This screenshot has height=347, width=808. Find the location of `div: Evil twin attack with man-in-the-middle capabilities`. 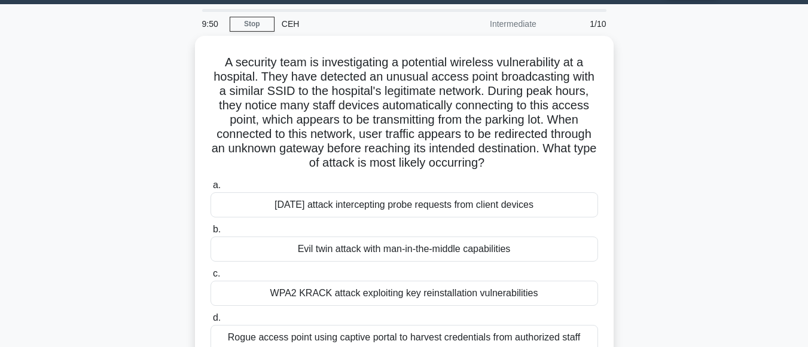

div: Evil twin attack with man-in-the-middle capabilities is located at coordinates (404, 249).